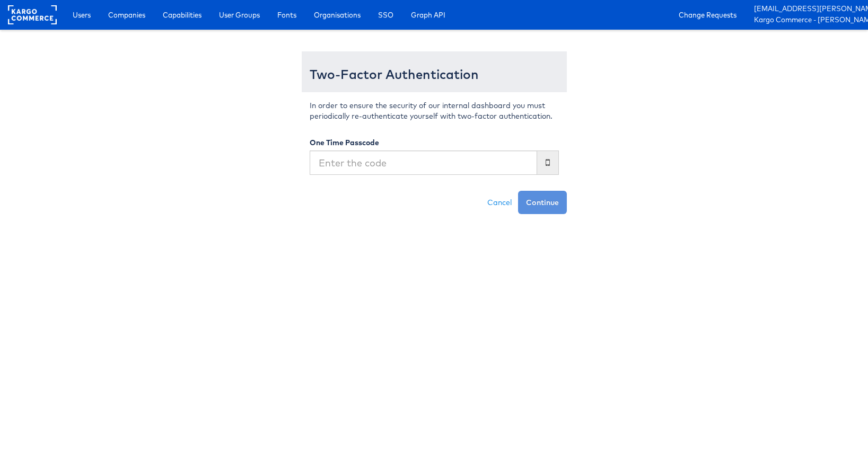 This screenshot has width=868, height=461. Describe the element at coordinates (428, 15) in the screenshot. I see `a: Graph API` at that location.